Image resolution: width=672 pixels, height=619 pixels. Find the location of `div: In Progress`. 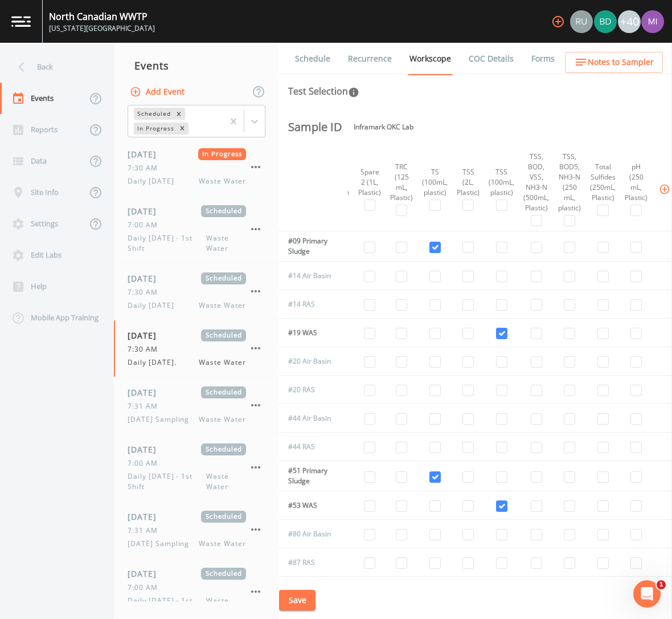

div: In Progress is located at coordinates (155, 128).